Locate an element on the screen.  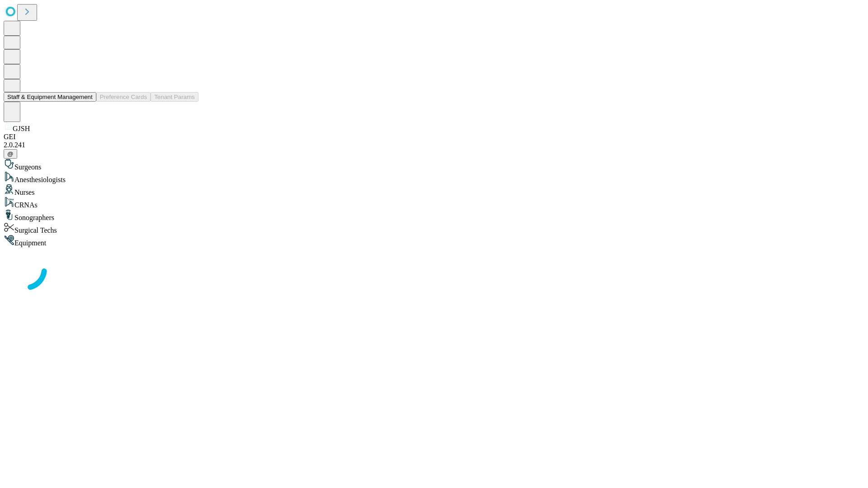
div: Anesthesiologists is located at coordinates (434, 178).